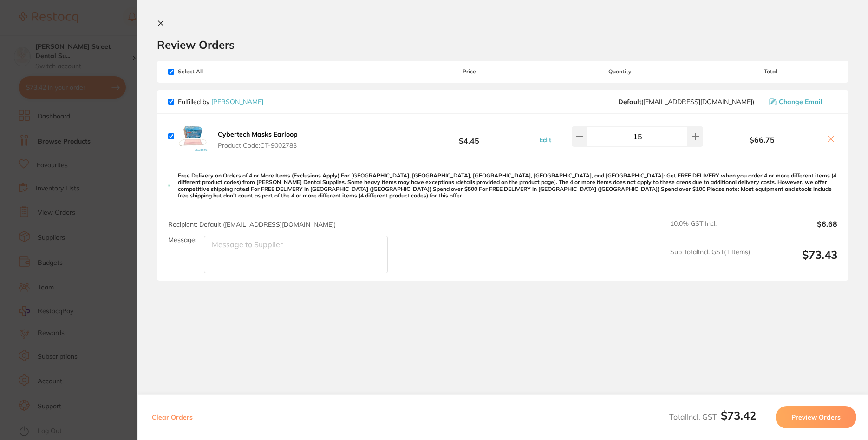  What do you see at coordinates (18, 30) in the screenshot?
I see `img: Profile image for Restocq` at bounding box center [18, 30].